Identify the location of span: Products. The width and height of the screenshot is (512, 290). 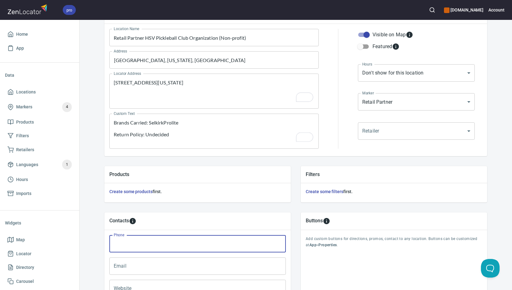
(25, 122).